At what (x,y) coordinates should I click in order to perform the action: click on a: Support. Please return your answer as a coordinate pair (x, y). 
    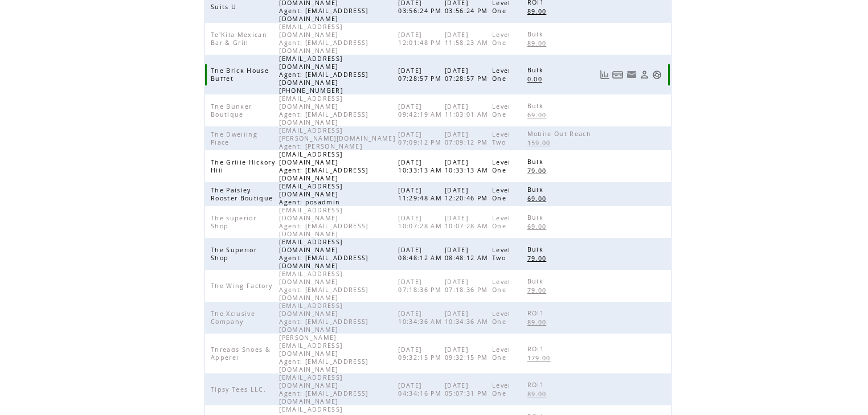
    Looking at the image, I should click on (657, 75).